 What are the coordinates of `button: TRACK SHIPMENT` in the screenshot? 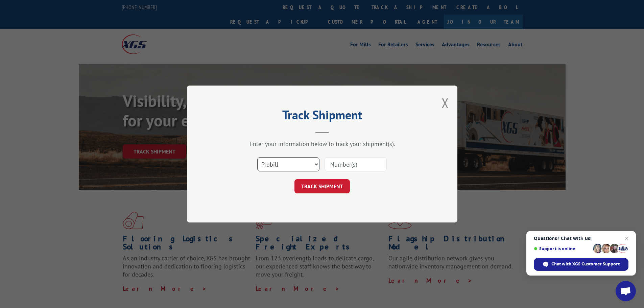 It's located at (323, 186).